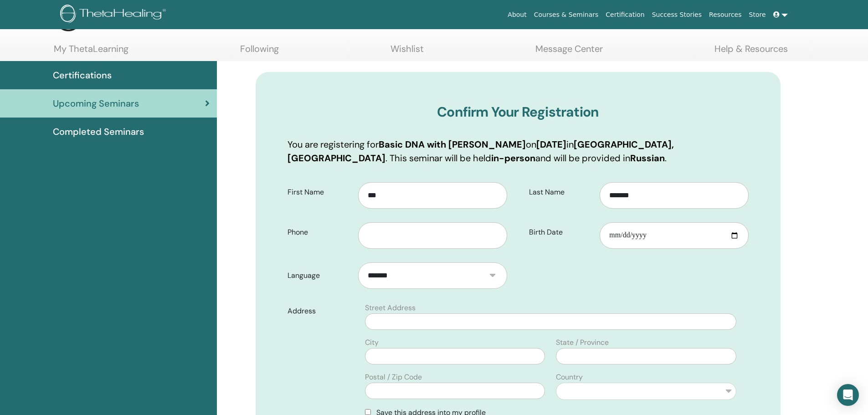  I want to click on a: Wishlist, so click(407, 52).